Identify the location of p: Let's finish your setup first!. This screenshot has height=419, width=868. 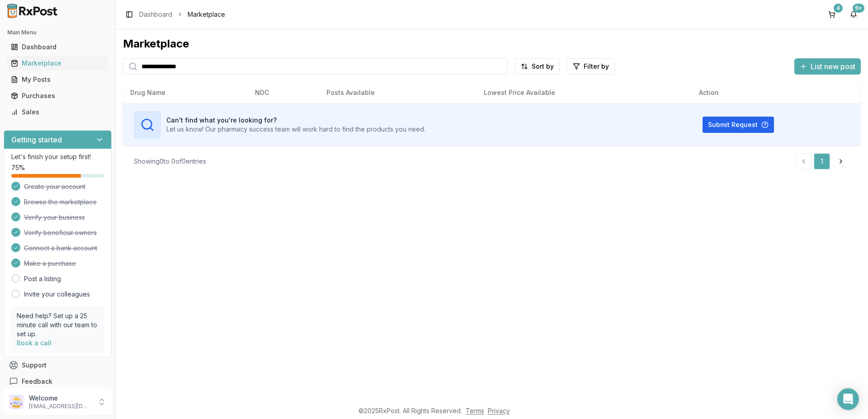
(57, 157).